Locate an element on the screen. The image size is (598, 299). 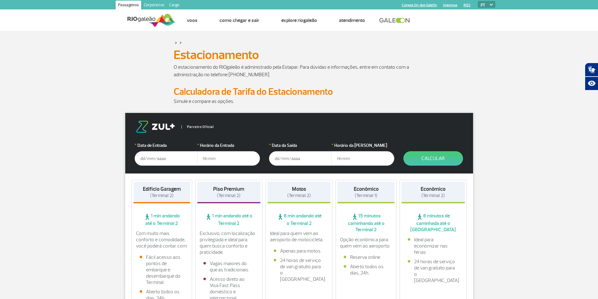
p: O estacionamento do RIOgaleão é administrado pela Estapar. Para dúvidas e informações, entre em c... is located at coordinates (299, 71).